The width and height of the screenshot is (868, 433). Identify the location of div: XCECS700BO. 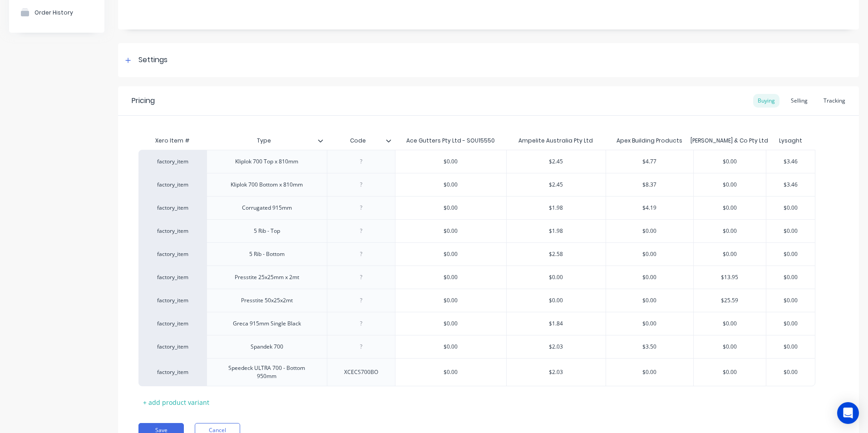
(361, 372).